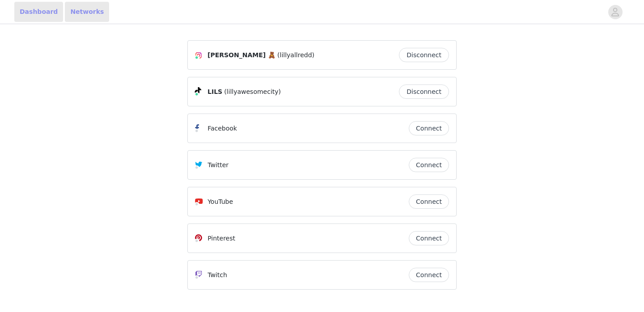  Describe the element at coordinates (218, 165) in the screenshot. I see `p: Twitter` at that location.